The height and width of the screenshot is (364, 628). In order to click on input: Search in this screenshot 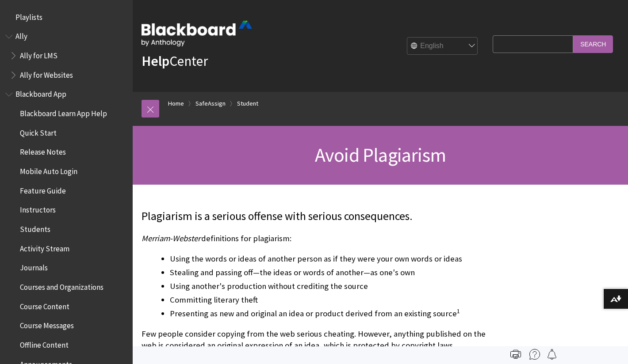, I will do `click(593, 44)`.